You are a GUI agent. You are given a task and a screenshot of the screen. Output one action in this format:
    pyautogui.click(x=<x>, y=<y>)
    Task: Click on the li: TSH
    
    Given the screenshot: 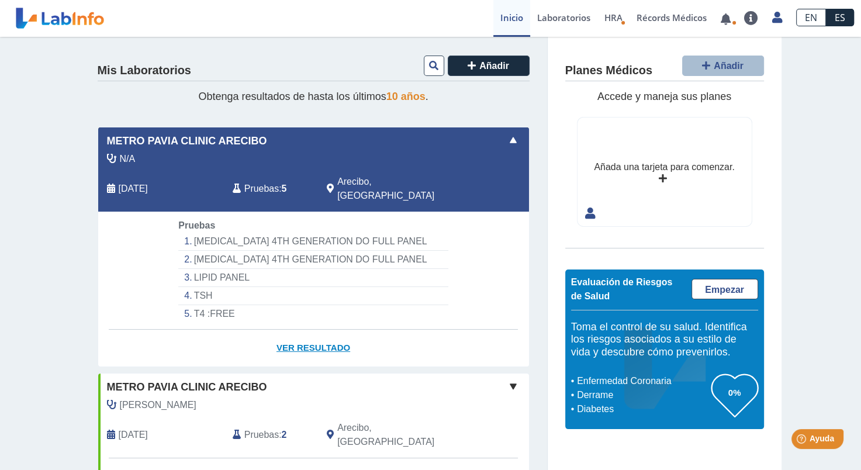 What is the action you would take?
    pyautogui.click(x=313, y=296)
    